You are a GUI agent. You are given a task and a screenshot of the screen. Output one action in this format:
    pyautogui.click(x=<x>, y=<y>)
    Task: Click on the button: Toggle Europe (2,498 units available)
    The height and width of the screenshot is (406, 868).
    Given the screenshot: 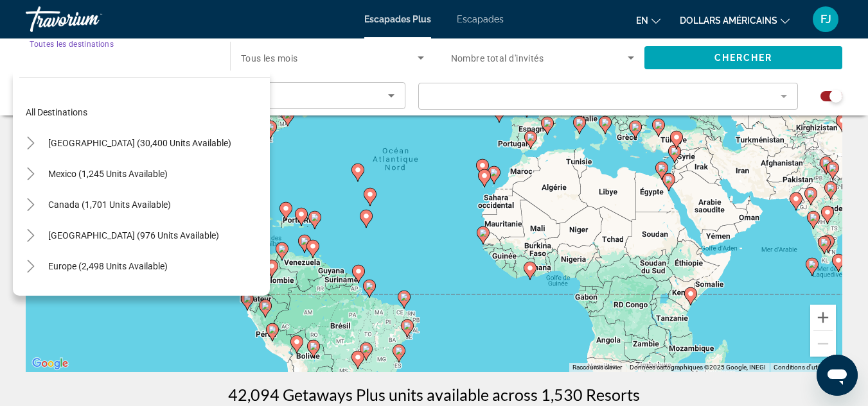 What is the action you would take?
    pyautogui.click(x=30, y=266)
    